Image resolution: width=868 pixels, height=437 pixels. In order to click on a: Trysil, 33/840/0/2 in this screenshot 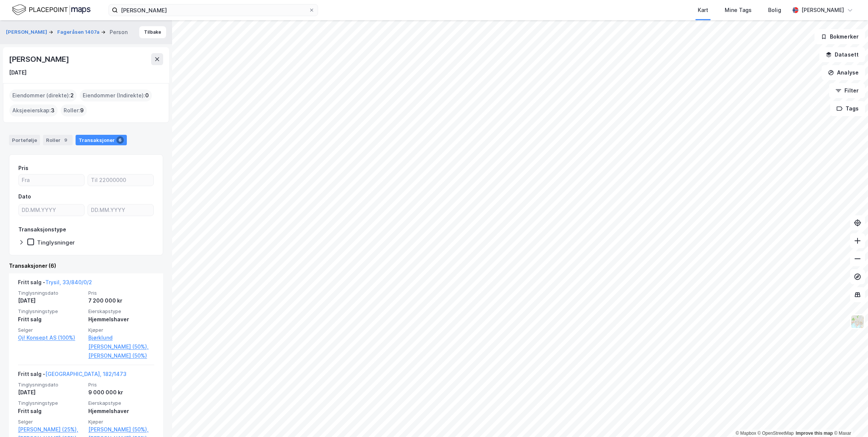, I will do `click(68, 282)`.